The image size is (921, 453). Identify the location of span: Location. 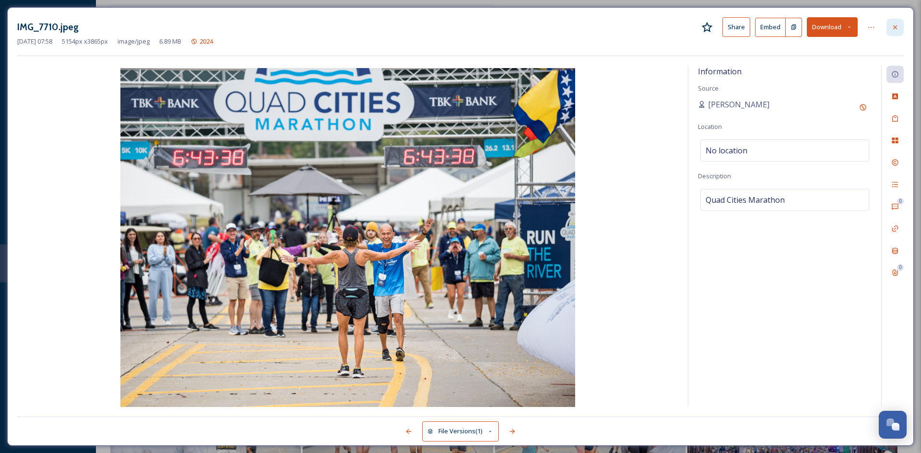
(710, 127).